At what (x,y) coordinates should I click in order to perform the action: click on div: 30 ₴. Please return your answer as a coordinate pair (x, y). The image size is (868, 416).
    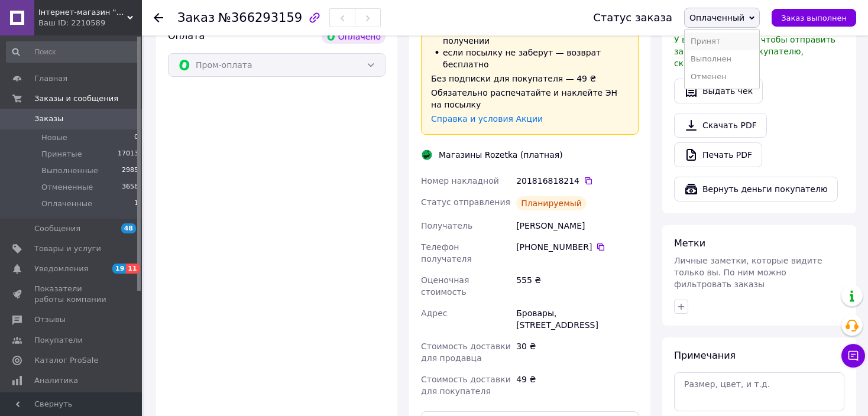
    Looking at the image, I should click on (577, 352).